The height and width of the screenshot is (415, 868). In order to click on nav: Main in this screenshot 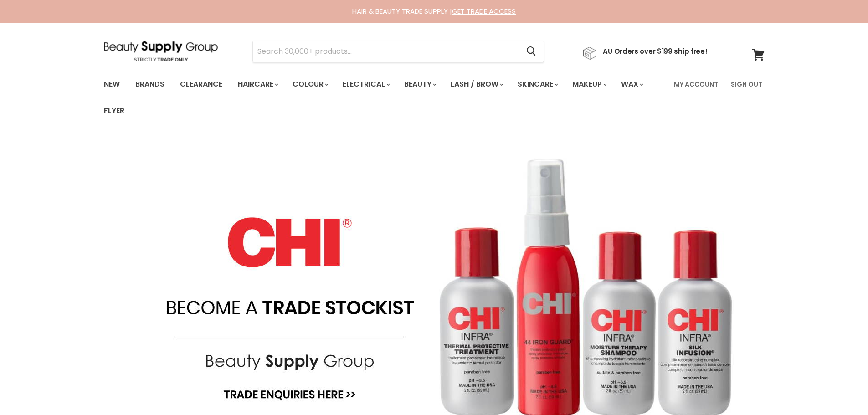, I will do `click(434, 97)`.